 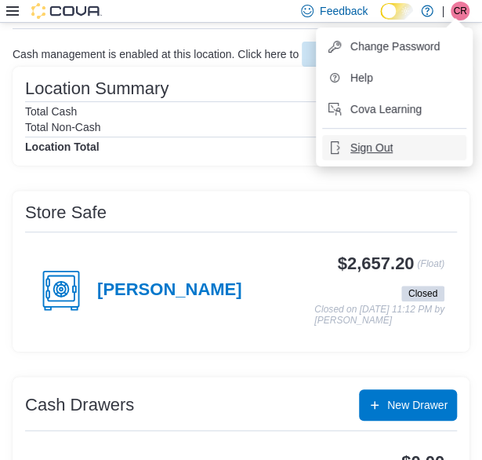 What do you see at coordinates (460, 11) in the screenshot?
I see `div: Carey Risman` at bounding box center [460, 11].